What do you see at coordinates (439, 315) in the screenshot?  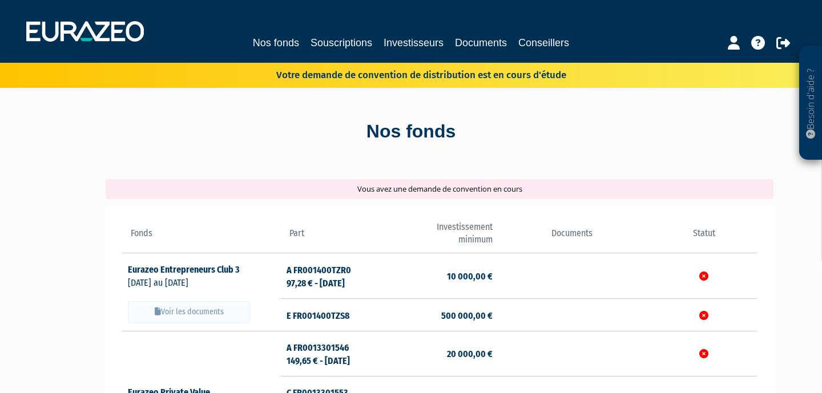 I see `td: 500 000,00 €` at bounding box center [439, 315].